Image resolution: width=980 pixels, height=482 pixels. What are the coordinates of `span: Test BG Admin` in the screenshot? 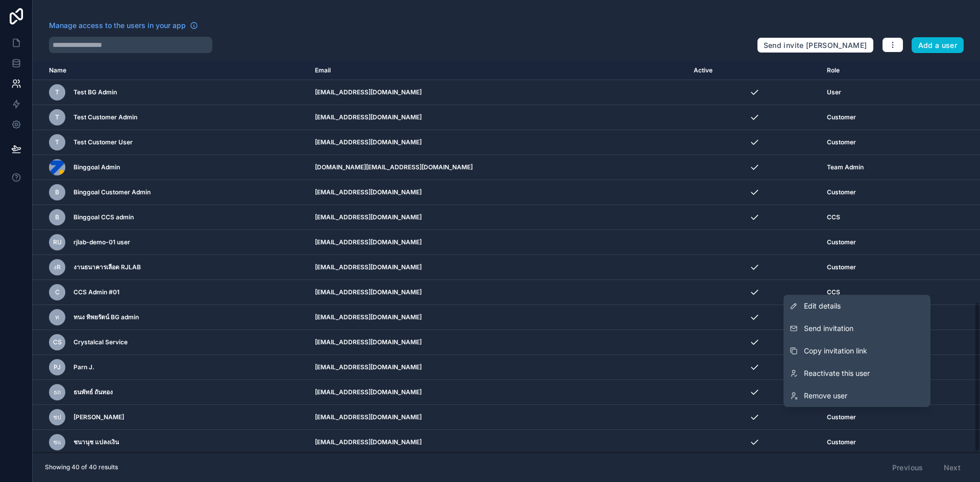 It's located at (95, 93).